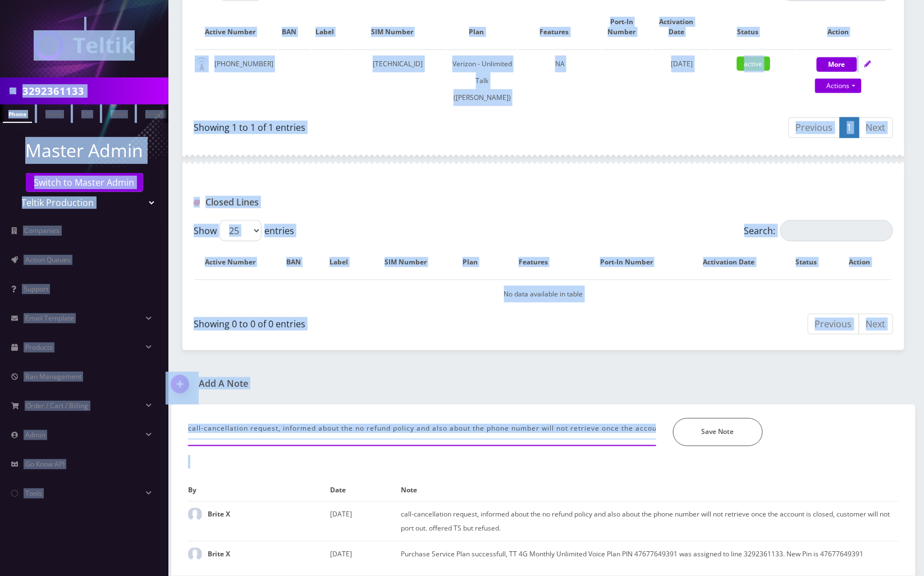  I want to click on a: Company, so click(158, 113).